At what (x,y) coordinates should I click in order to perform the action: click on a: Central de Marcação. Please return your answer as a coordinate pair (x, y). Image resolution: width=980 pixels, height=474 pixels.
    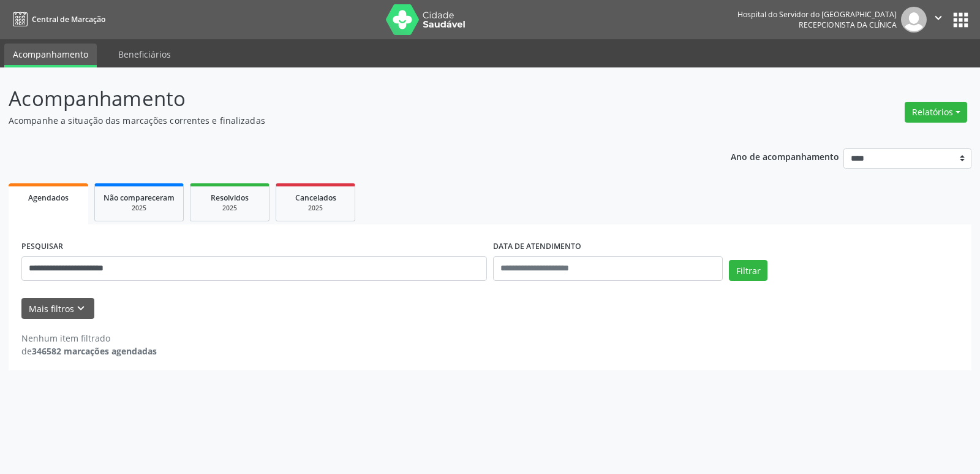
    Looking at the image, I should click on (57, 19).